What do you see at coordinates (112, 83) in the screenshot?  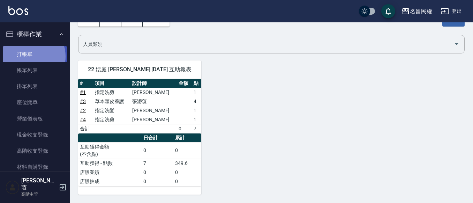 I see `th: 項目` at bounding box center [112, 83].